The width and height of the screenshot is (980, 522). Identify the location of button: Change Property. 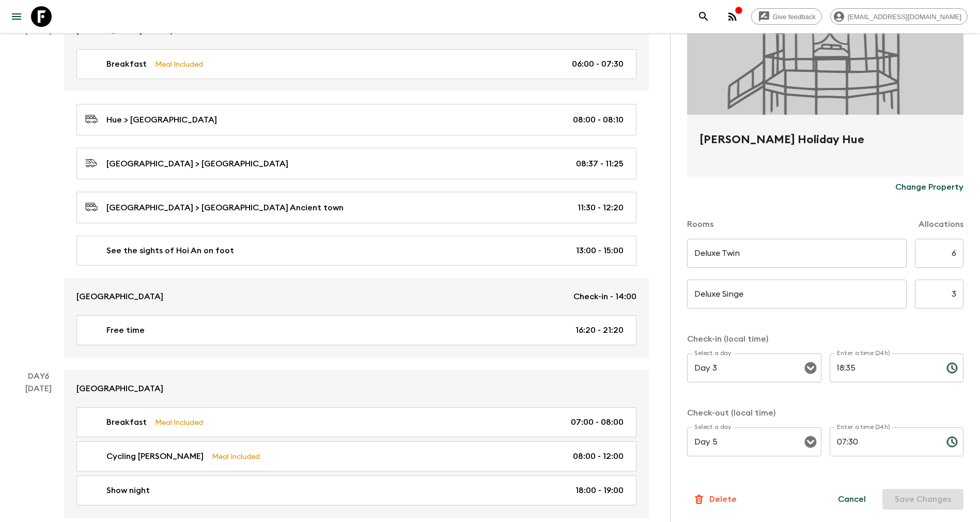
(930, 188).